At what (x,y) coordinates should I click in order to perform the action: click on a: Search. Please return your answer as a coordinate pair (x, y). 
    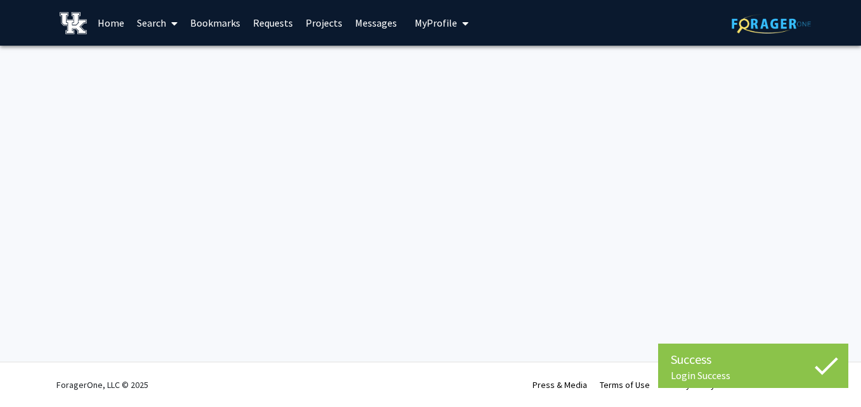
    Looking at the image, I should click on (157, 23).